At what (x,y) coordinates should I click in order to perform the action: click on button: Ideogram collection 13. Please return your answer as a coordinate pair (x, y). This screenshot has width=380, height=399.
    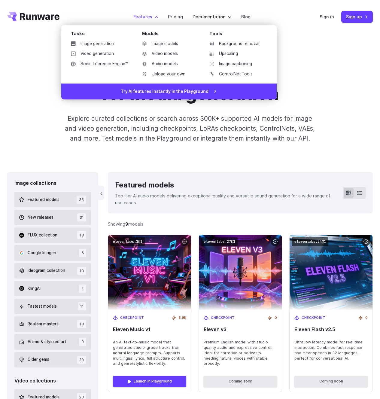
    Looking at the image, I should click on (53, 271).